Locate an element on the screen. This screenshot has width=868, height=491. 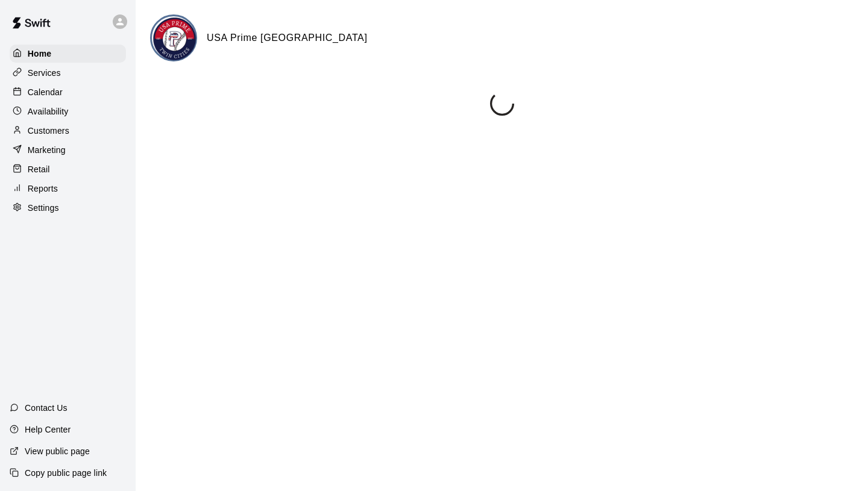
a: Services is located at coordinates (67, 73).